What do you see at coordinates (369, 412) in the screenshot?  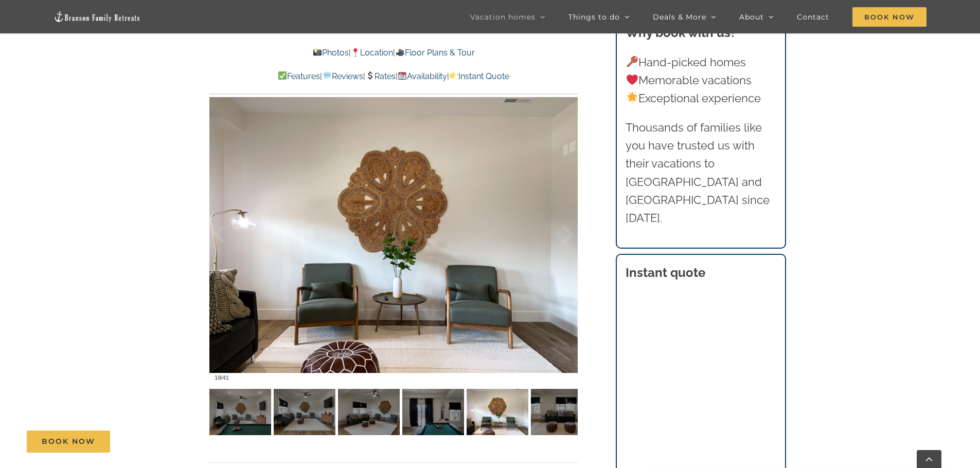 I see `img: 08-Wildflower-Lodge-at-Table-Rock-Lake-Branson-Family-Retreats-vacation-home-rental-1104-scaled.j...` at bounding box center [369, 412].